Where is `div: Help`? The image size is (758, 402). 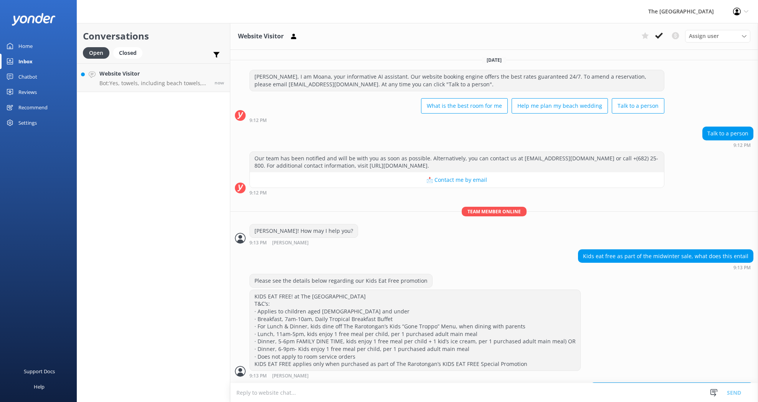
div: Help is located at coordinates (39, 387).